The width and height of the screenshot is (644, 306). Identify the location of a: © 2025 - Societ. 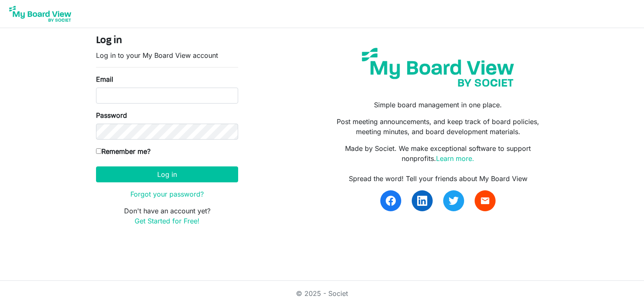
(322, 294).